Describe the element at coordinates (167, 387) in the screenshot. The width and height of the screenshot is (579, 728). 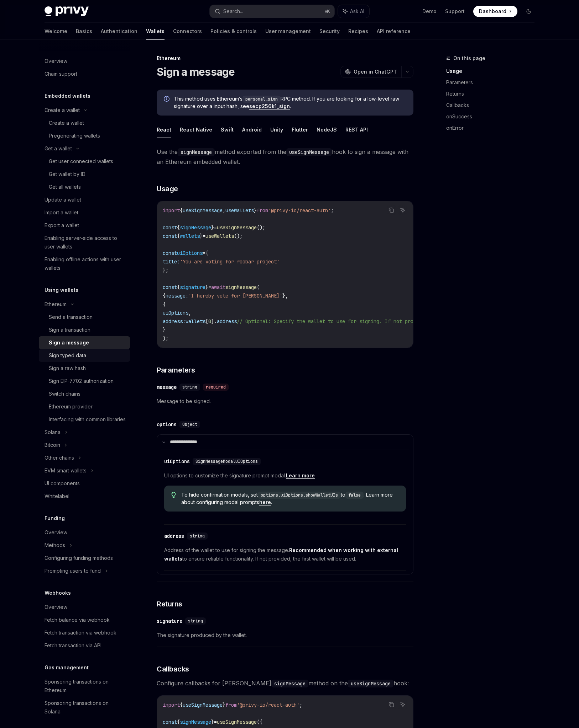
I see `div: message` at that location.